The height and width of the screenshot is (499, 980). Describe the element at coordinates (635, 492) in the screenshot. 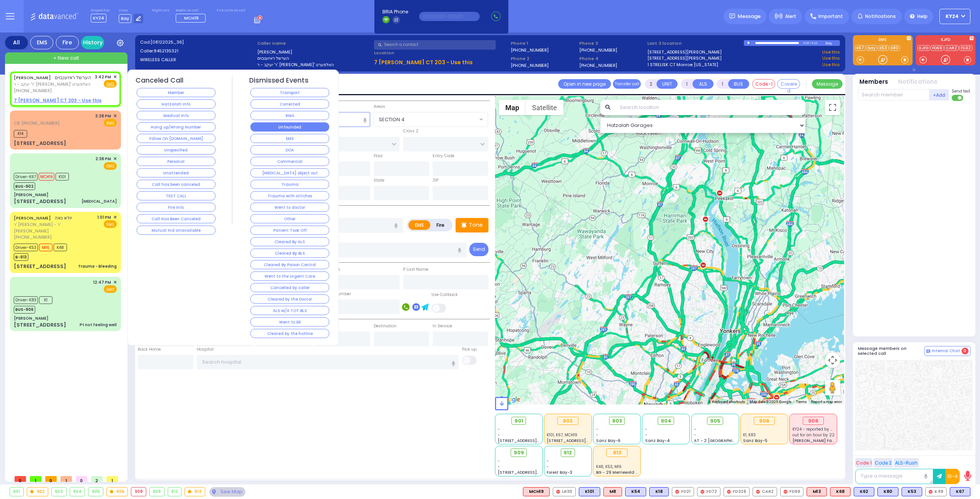

I see `div: K54` at that location.